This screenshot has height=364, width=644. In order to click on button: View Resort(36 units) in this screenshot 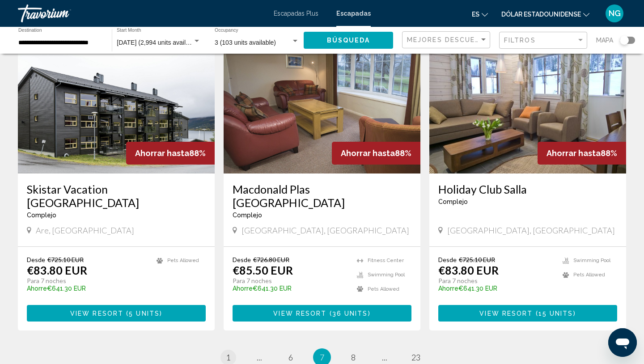, I will do `click(322, 313)`.